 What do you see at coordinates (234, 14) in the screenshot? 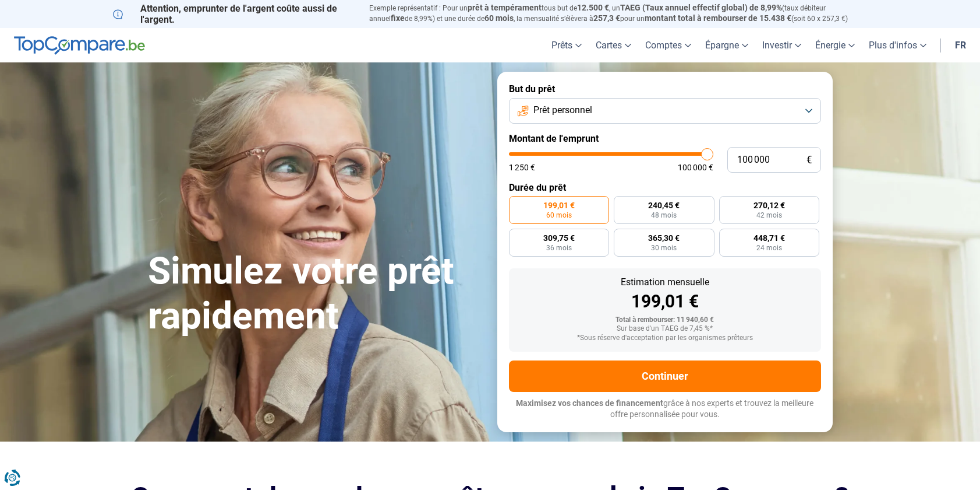
I see `p: Attention, emprunter de l'argent coûte aussi de l'argent.` at bounding box center [234, 14].